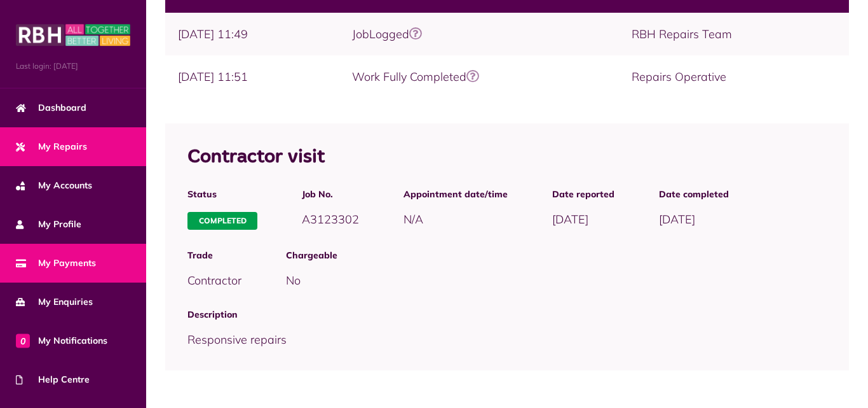  Describe the element at coordinates (223, 194) in the screenshot. I see `span: Status` at that location.